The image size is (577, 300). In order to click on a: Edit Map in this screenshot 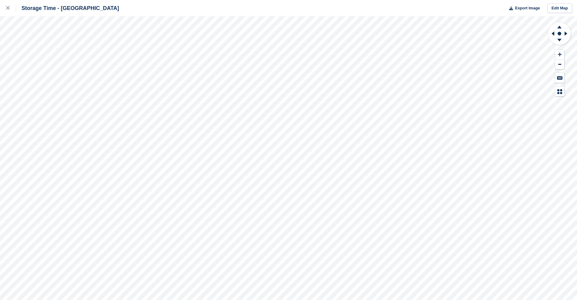, I will do `click(560, 8)`.